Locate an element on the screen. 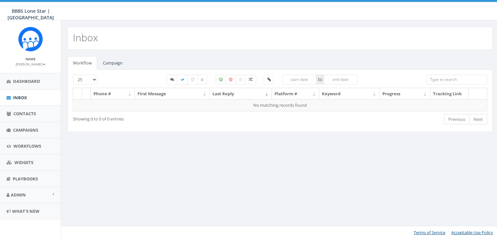 The image size is (497, 239). td: No matching records found is located at coordinates (280, 105).